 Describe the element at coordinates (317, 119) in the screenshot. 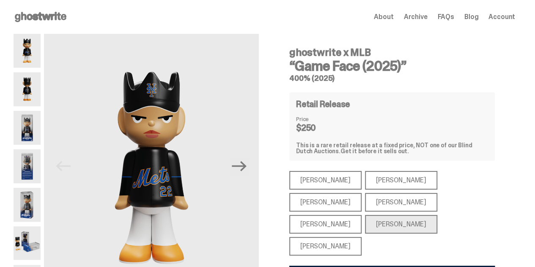

I see `dt: Price` at that location.